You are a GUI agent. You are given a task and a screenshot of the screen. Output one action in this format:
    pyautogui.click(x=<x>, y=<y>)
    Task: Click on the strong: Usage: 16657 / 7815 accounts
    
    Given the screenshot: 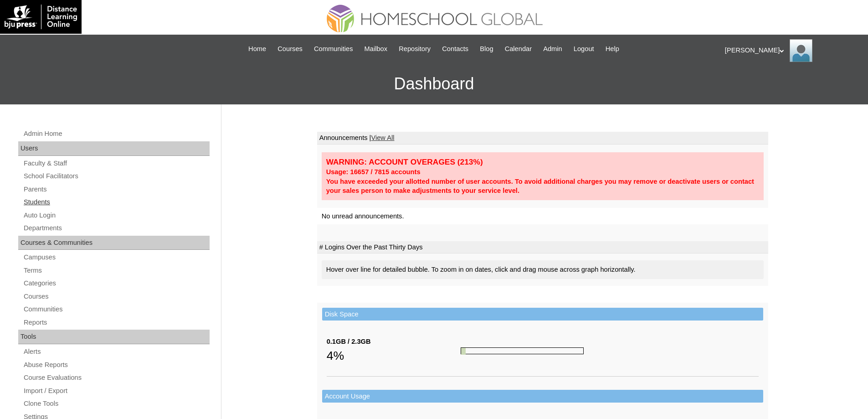 What is the action you would take?
    pyautogui.click(x=373, y=172)
    